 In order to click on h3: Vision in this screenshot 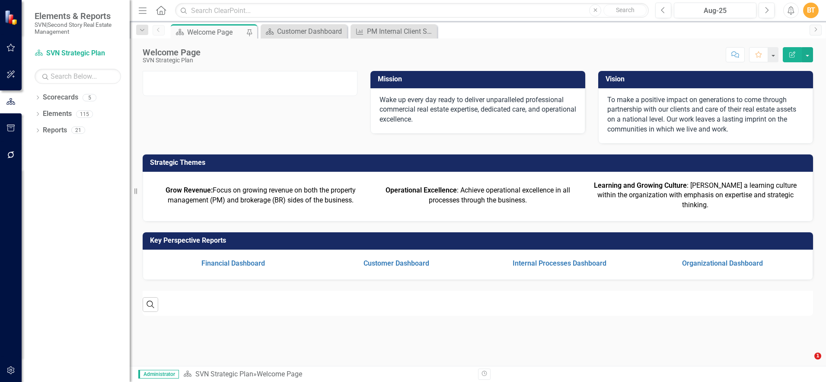, I will do `click(707, 79)`.